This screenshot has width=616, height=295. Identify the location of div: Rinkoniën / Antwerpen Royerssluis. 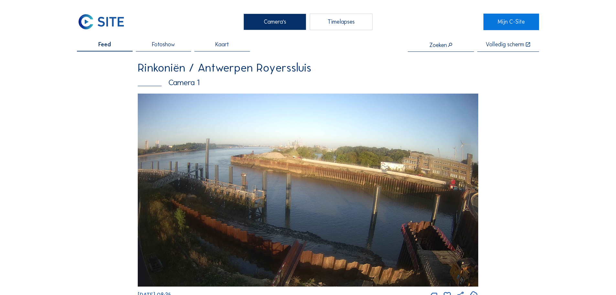
(308, 68).